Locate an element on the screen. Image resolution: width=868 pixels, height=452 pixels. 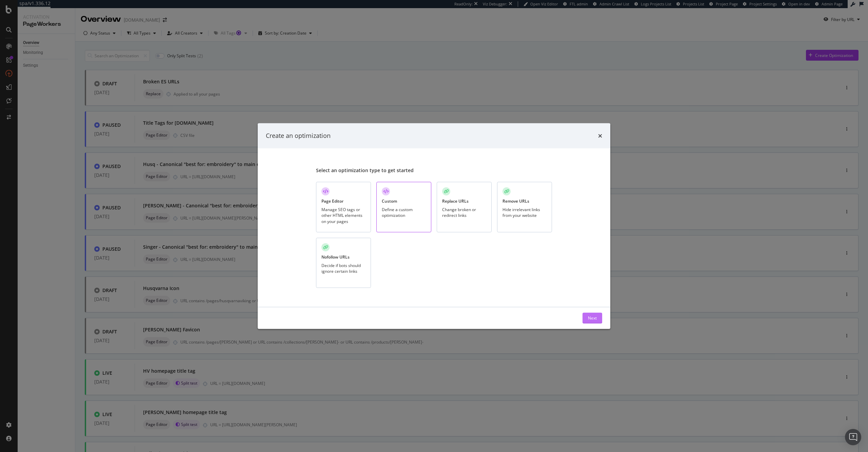
div: modal is located at coordinates (434, 226).